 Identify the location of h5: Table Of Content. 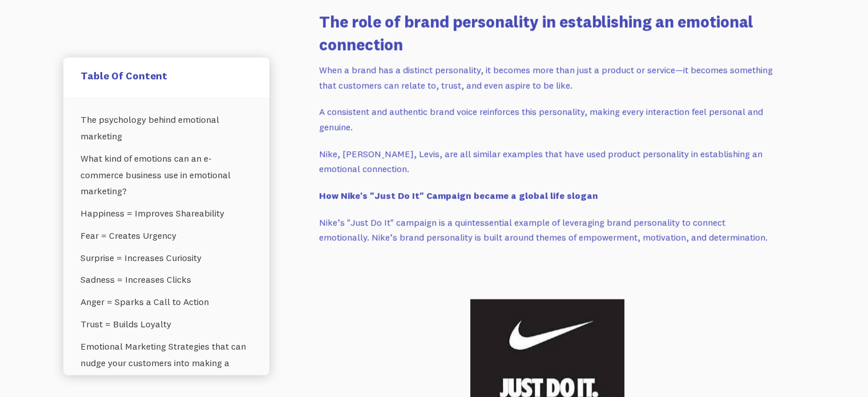
(166, 75).